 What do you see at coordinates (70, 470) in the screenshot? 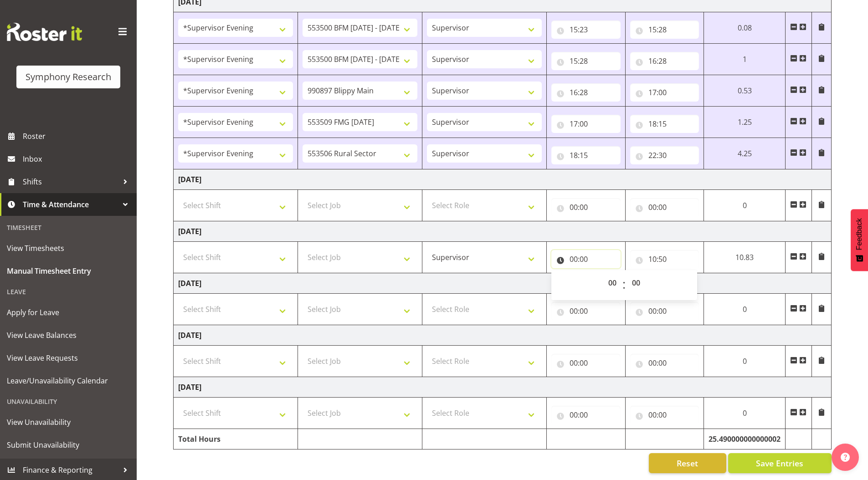
I see `span: Finance & Reporting` at bounding box center [70, 470].